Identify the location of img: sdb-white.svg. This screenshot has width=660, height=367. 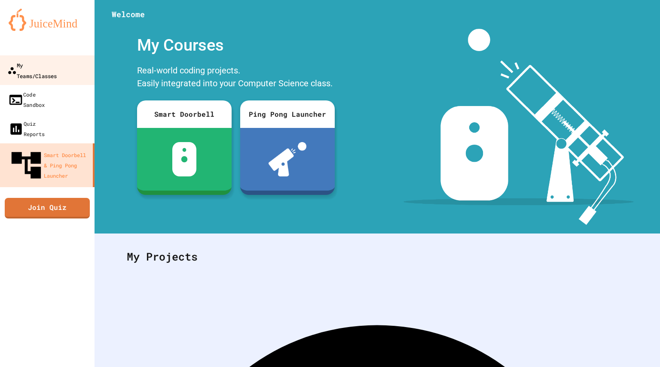
(184, 159).